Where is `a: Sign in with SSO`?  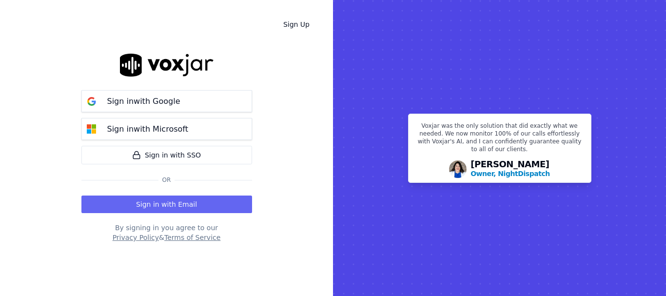
a: Sign in with SSO is located at coordinates (167, 155).